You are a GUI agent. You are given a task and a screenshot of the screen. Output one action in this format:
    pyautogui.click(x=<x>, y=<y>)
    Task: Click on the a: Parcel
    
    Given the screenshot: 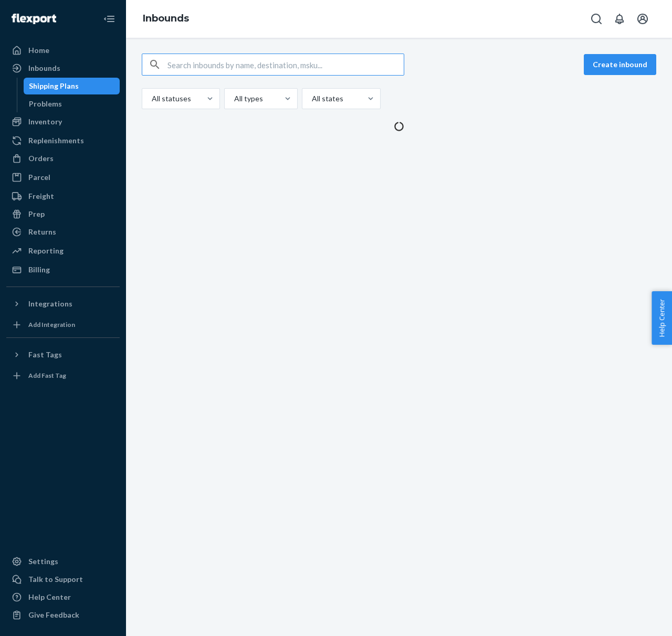 What is the action you would take?
    pyautogui.click(x=63, y=178)
    